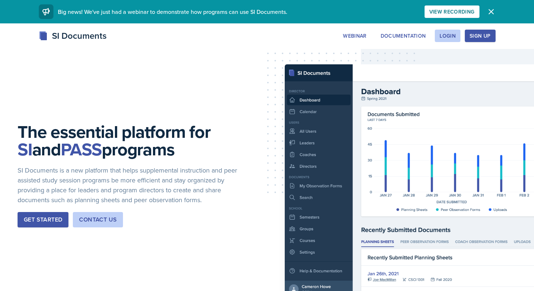  I want to click on div: Login, so click(448, 36).